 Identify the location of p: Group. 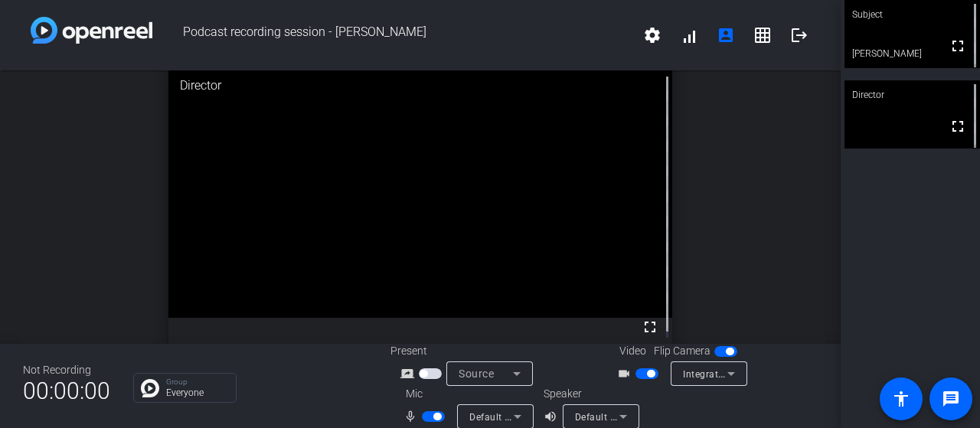
(197, 382).